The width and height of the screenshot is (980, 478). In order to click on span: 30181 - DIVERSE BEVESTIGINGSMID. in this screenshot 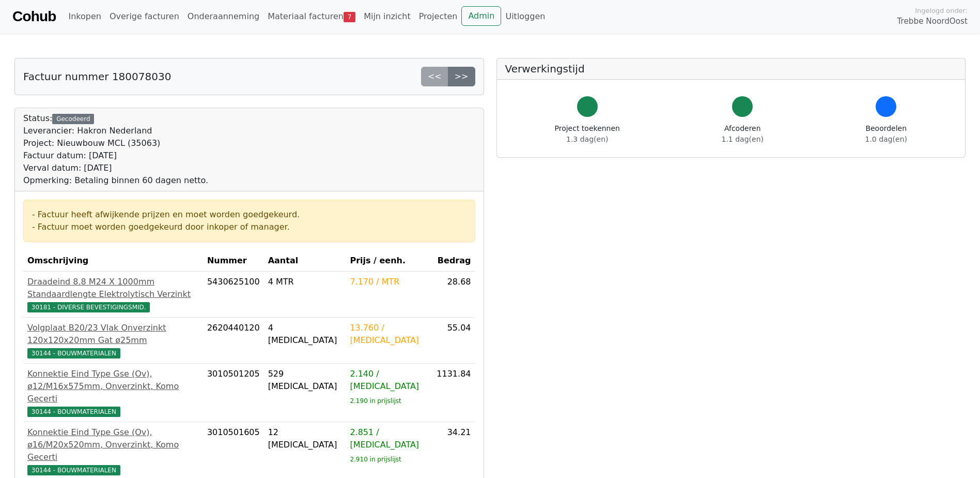, I will do `click(89, 307)`.